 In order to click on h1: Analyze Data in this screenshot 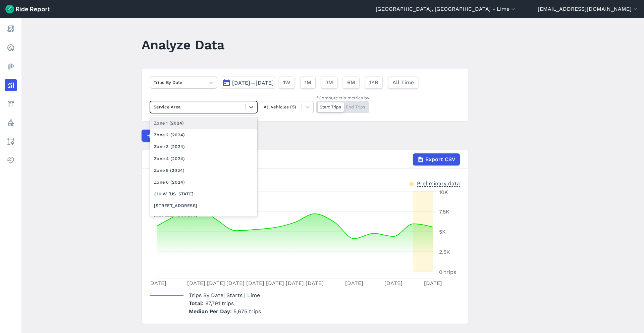, I will do `click(183, 45)`.